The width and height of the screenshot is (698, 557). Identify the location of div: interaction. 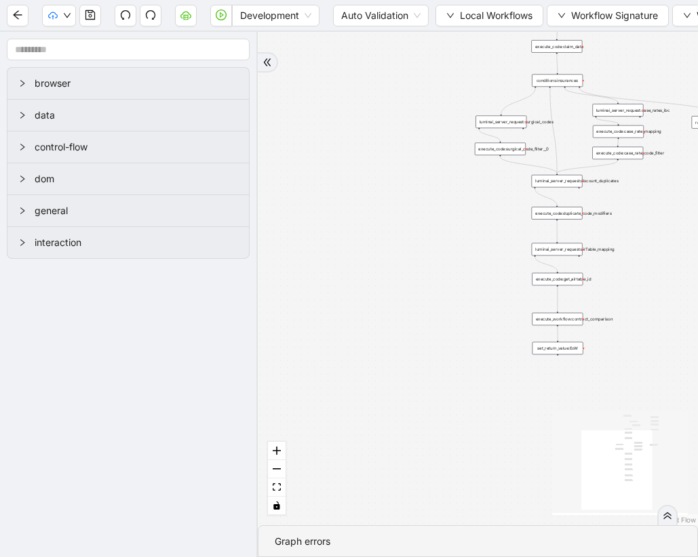
(128, 243).